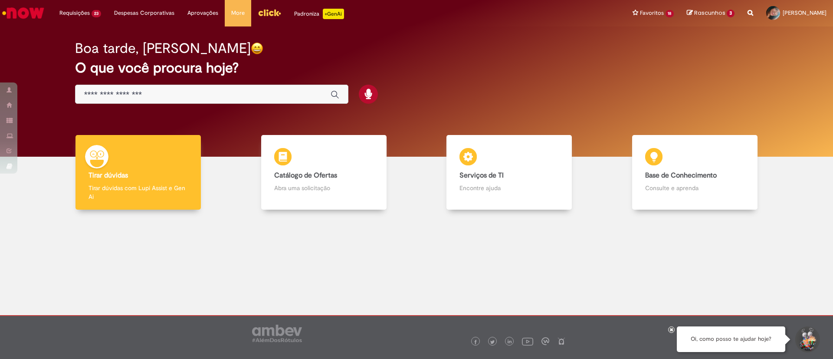  I want to click on span: More, so click(238, 13).